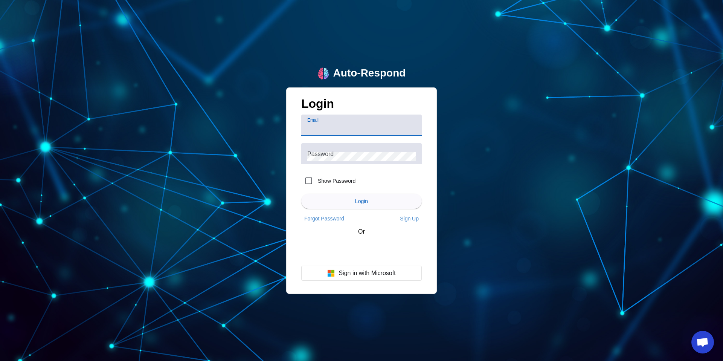  Describe the element at coordinates (369, 73) in the screenshot. I see `div: Auto-Respond` at that location.